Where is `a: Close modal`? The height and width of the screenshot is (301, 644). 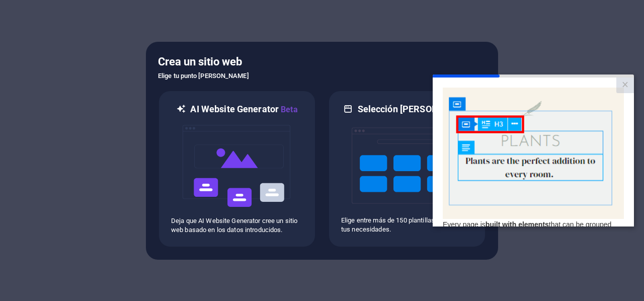
a: Close modal is located at coordinates (192, 10).